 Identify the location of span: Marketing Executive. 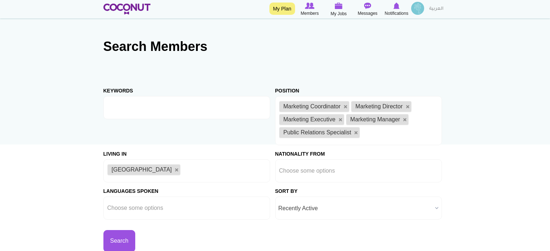
(310, 119).